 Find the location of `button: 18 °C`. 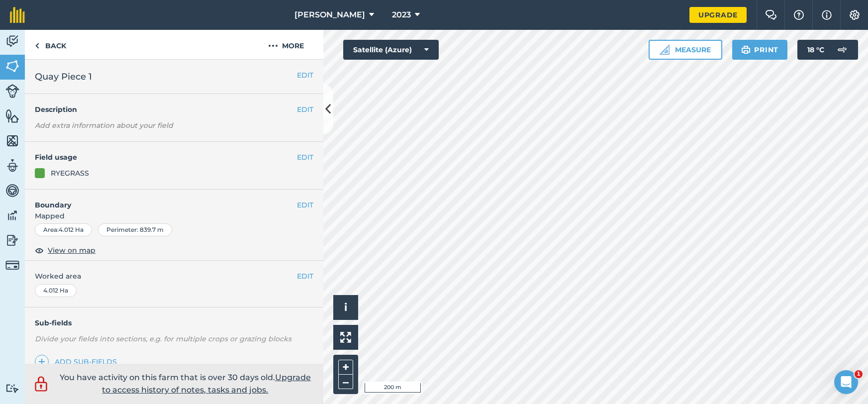

button: 18 °C is located at coordinates (828, 50).